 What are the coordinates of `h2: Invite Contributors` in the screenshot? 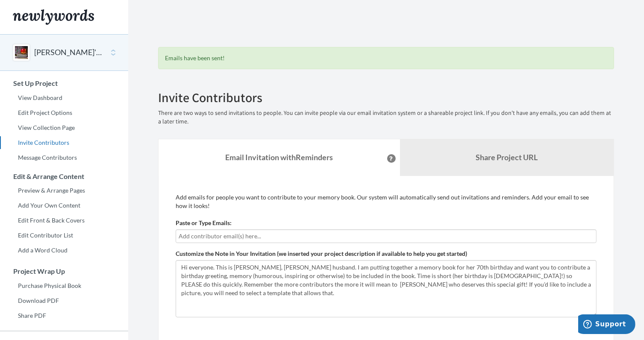 It's located at (386, 97).